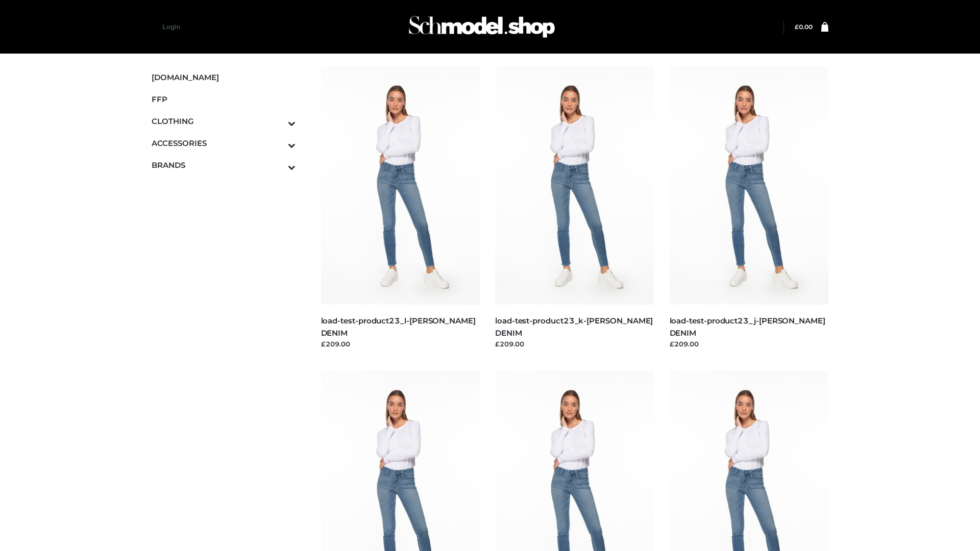 This screenshot has height=551, width=980. What do you see at coordinates (482, 26) in the screenshot?
I see `a: Schmodel Admin 964` at bounding box center [482, 26].